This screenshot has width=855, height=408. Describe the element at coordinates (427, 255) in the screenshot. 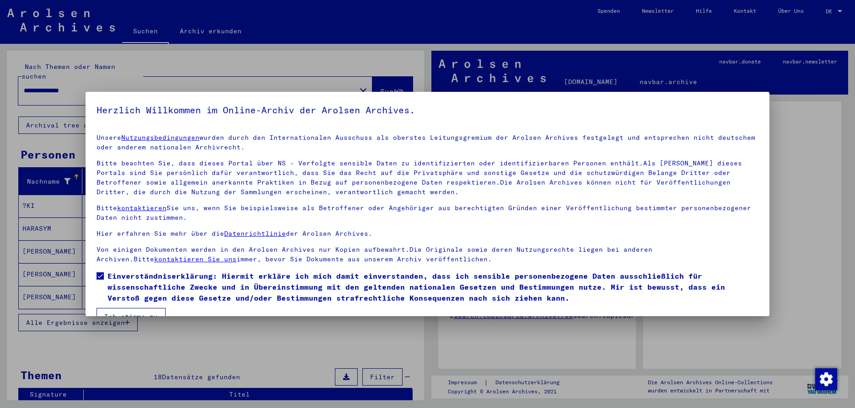

I see `p: Von einigen Dokumenten werden in den Arolsen Archives nur Kopien aufbewahrt.Die Originale sowie d...` at that location.